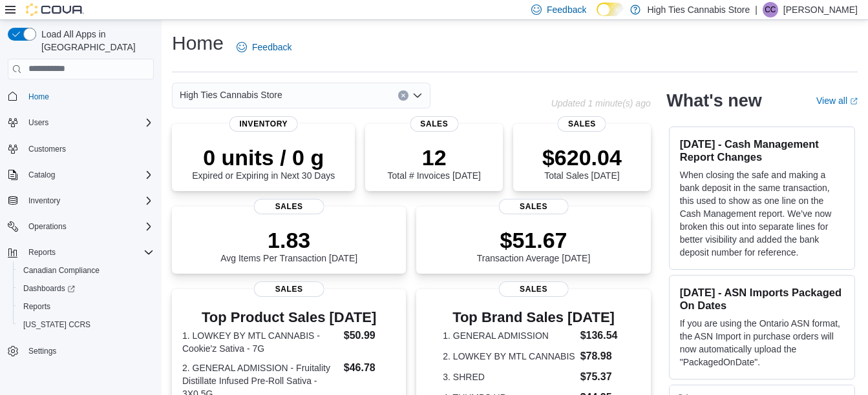 The width and height of the screenshot is (868, 395). What do you see at coordinates (369, 336) in the screenshot?
I see `dd: $50.99` at bounding box center [369, 336].